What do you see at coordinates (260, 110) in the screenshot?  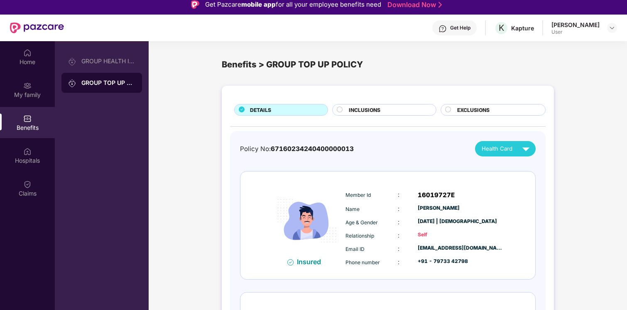 I see `span: DETAILS` at bounding box center [260, 110].